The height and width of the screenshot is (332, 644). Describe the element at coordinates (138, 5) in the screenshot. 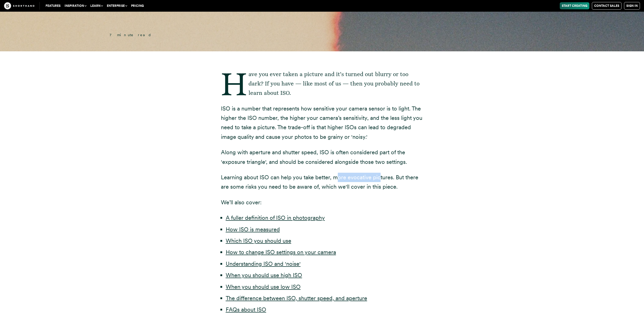

I see `a: Pricing` at that location.